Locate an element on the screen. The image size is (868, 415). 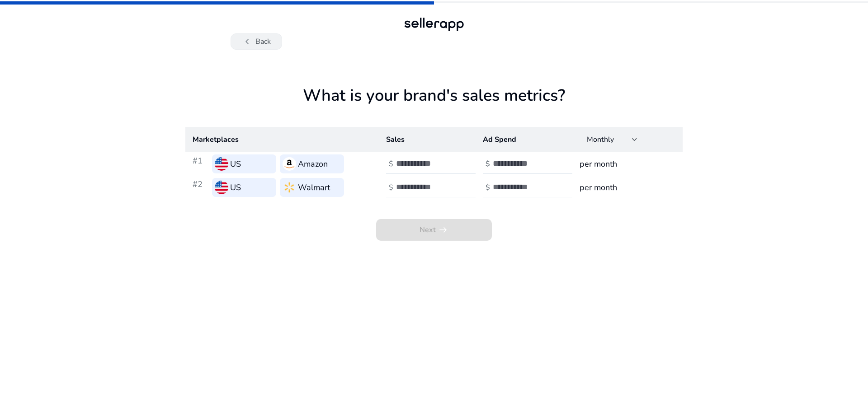
span: chevron_left is located at coordinates (247, 42).